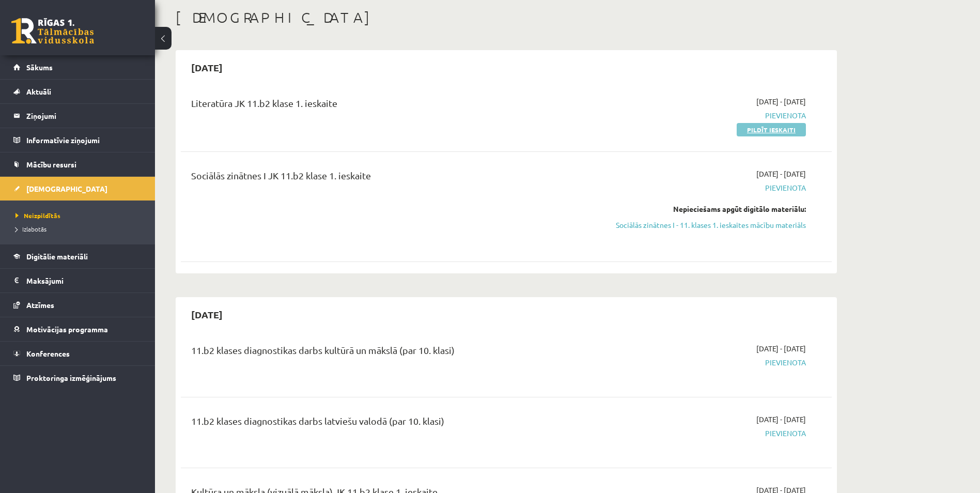 The width and height of the screenshot is (980, 493). What do you see at coordinates (77, 330) in the screenshot?
I see `a: Motivācijas programma` at bounding box center [77, 330].